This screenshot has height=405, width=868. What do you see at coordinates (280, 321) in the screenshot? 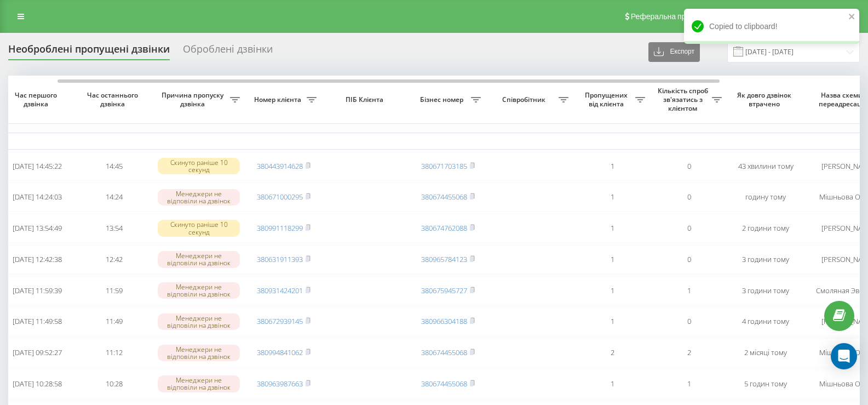
I see `a: 380672939145` at bounding box center [280, 321].